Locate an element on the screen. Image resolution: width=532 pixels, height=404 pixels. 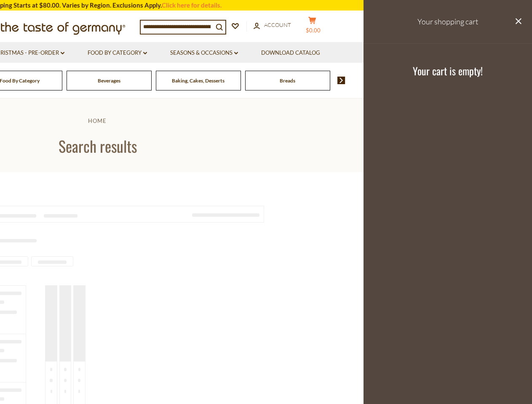
a: Account is located at coordinates (273, 25).